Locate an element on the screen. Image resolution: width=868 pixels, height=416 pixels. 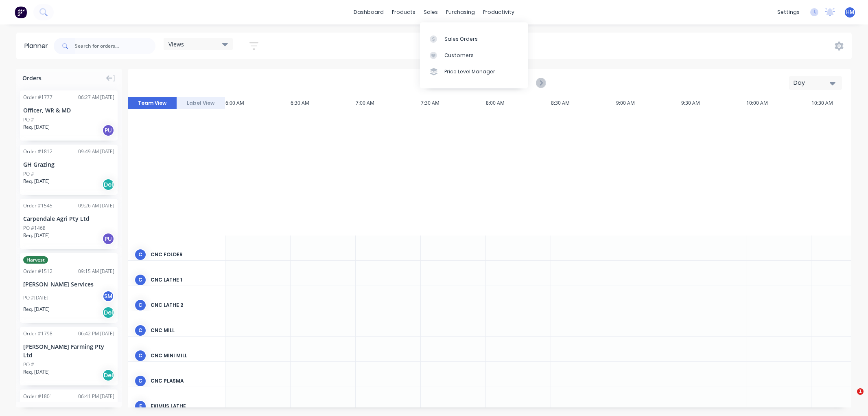
a: dashboard is located at coordinates (369, 12).